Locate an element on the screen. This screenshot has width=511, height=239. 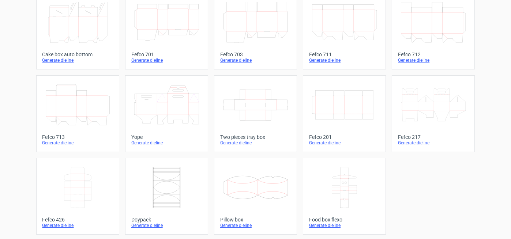
div: Fefco 711 is located at coordinates (344, 54).